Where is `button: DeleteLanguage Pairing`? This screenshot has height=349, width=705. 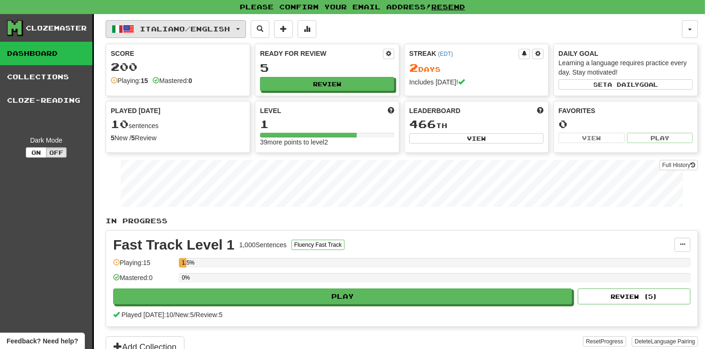
button: DeleteLanguage Pairing is located at coordinates (665, 342).